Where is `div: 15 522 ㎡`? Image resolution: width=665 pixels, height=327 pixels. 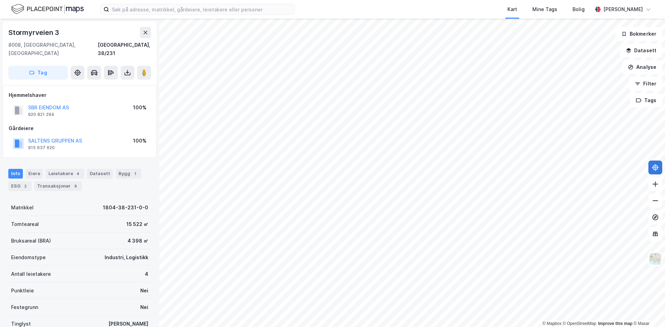
div: 15 522 ㎡ is located at coordinates (137, 224).